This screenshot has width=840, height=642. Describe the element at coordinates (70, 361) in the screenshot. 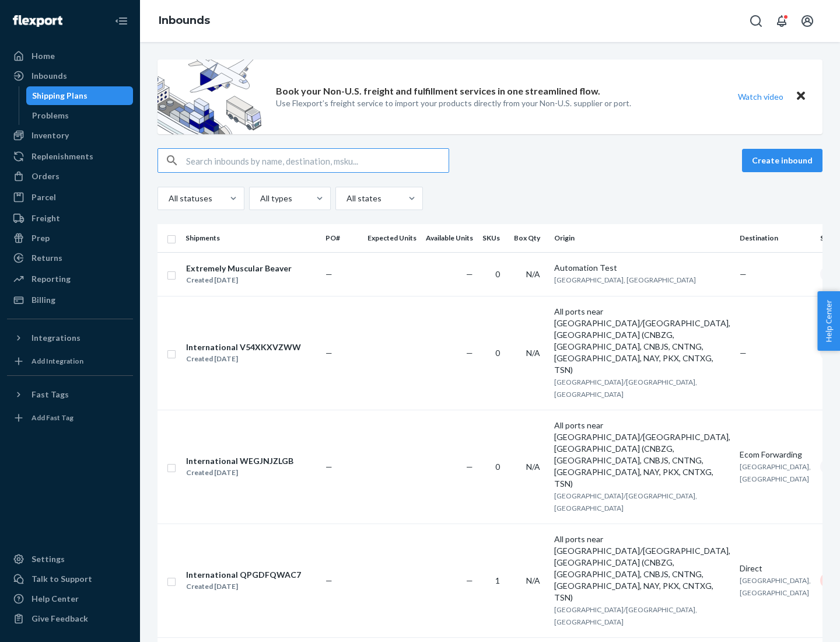

I see `a: Add Integration` at that location.